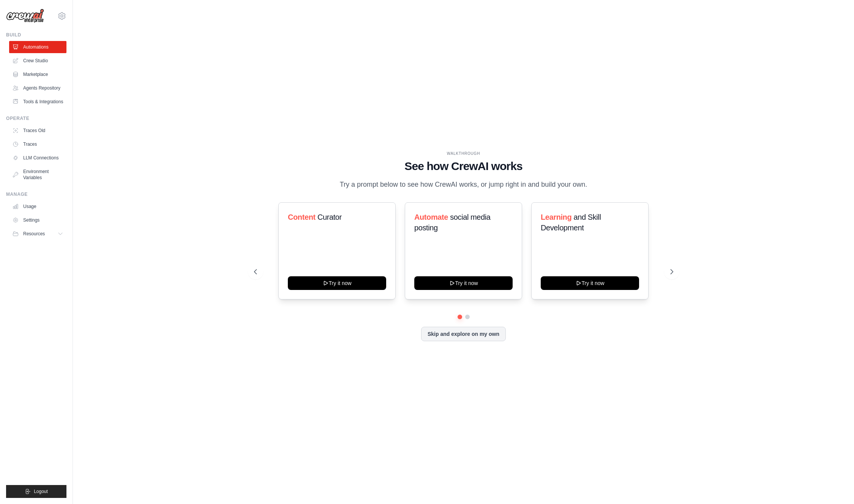 This screenshot has width=854, height=504. What do you see at coordinates (556, 217) in the screenshot?
I see `span: Learning` at bounding box center [556, 217].